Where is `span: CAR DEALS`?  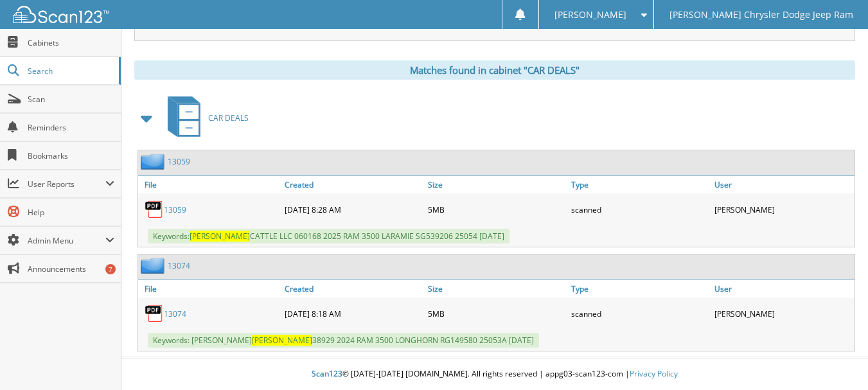 span: CAR DEALS is located at coordinates (228, 118).